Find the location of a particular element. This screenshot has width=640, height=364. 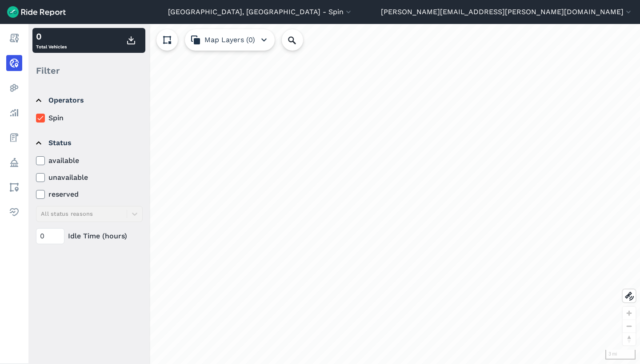

a: Analyze is located at coordinates (14, 113).